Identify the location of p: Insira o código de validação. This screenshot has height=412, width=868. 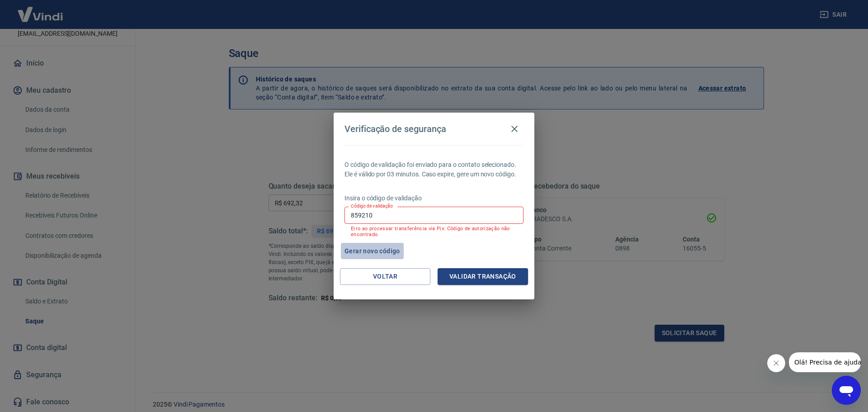
(434, 197).